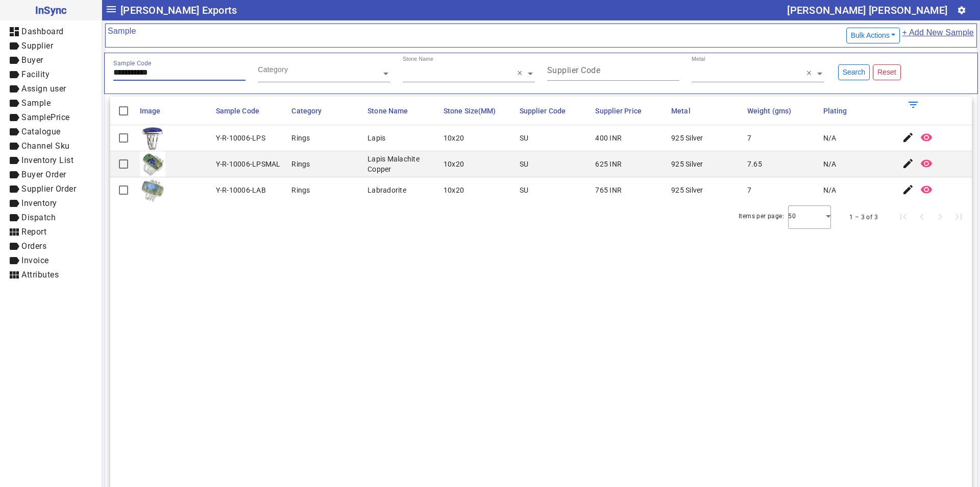 This screenshot has height=487, width=980. I want to click on span: Attributes, so click(40, 274).